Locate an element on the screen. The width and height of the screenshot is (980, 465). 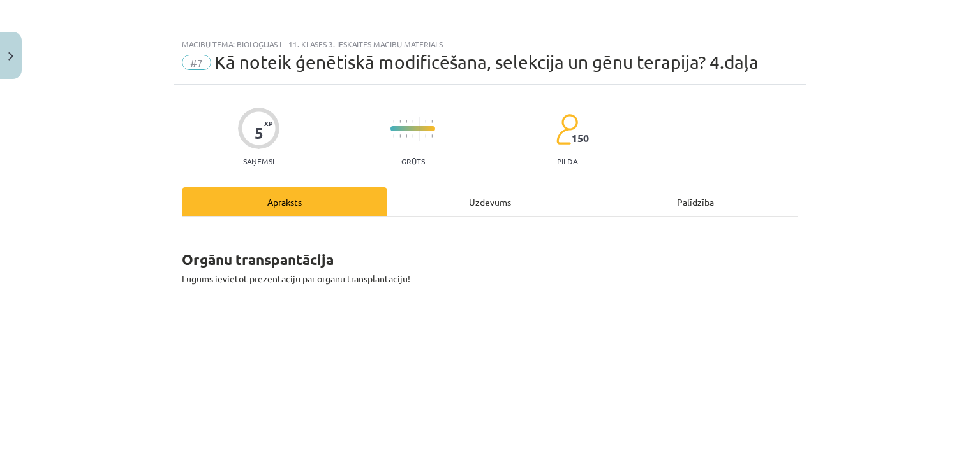
p: Lūgums ievietot prezentaciju par orgānu transplantāciju! is located at coordinates (490, 278).